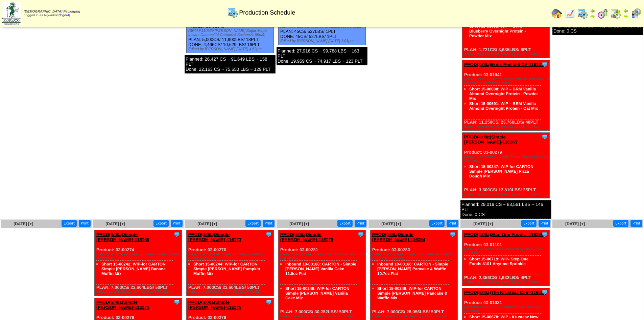 This screenshot has width=644, height=320. I want to click on div: Product: 03-01041 PLAN: 11,250CS / 23,760LBS / 40PLT, so click(506, 95).